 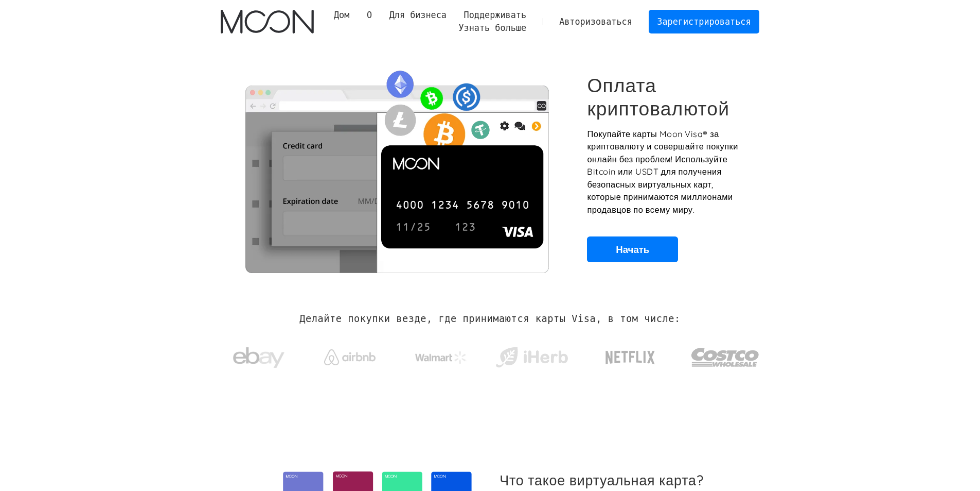 I want to click on a: Walmart, so click(x=441, y=355).